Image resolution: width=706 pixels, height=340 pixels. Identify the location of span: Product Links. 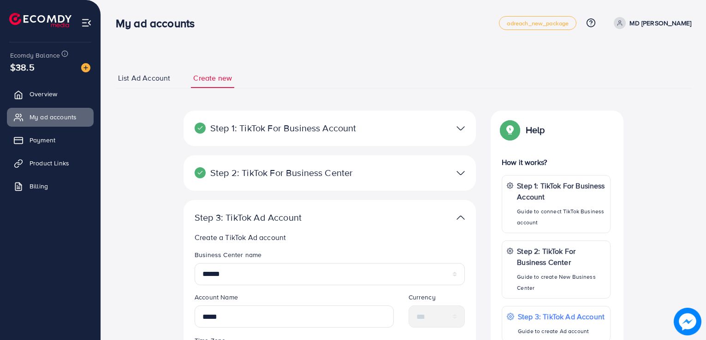
(49, 163).